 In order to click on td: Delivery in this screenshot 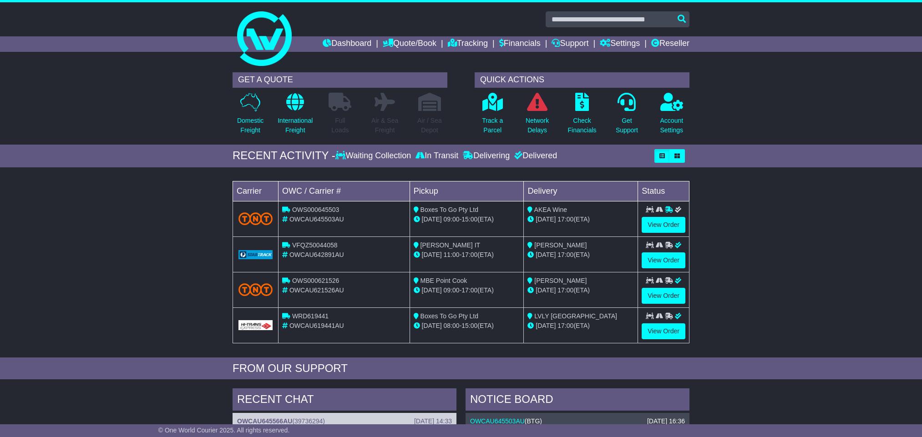, I will do `click(581, 191)`.